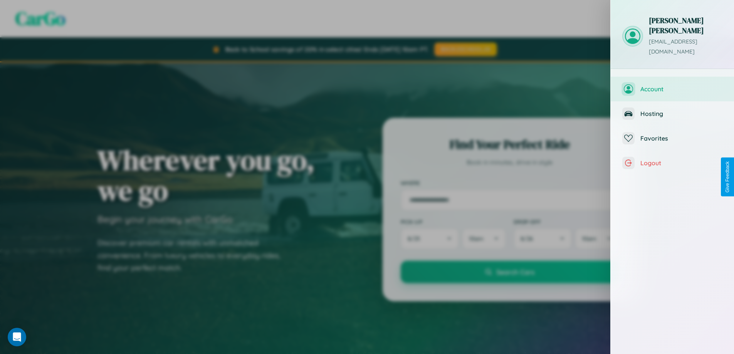  What do you see at coordinates (681, 114) in the screenshot?
I see `span: Hosting` at bounding box center [681, 114].